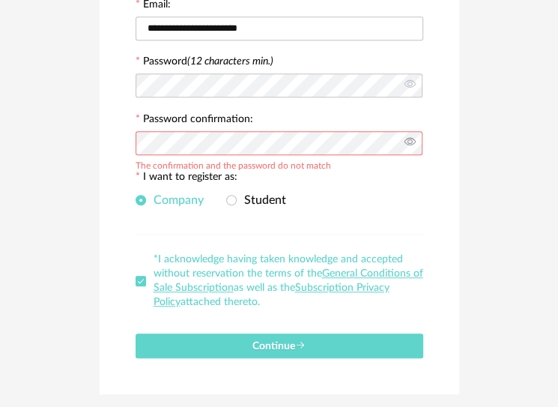 This screenshot has width=558, height=407. I want to click on button: Continue, so click(279, 345).